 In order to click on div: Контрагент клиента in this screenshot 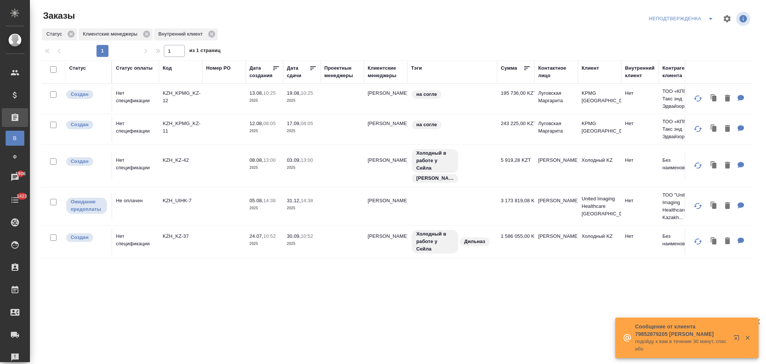, I will do `click(680, 72)`.